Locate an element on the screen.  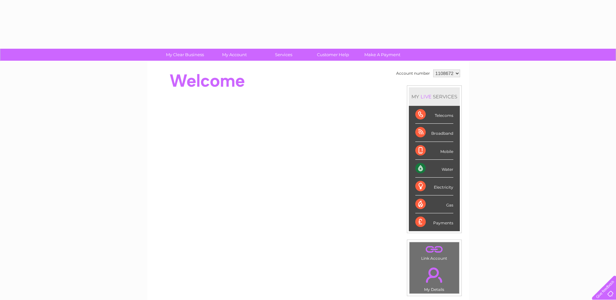
div: Payments is located at coordinates (434, 222).